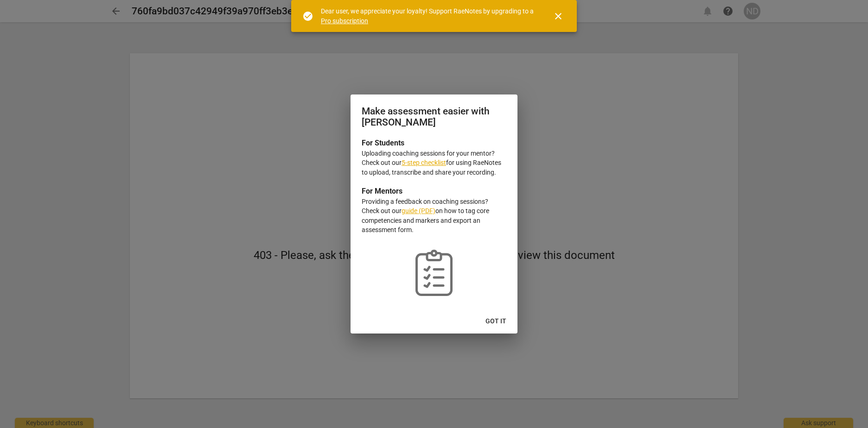 The image size is (868, 428). Describe the element at coordinates (495, 321) in the screenshot. I see `button: Got it` at that location.